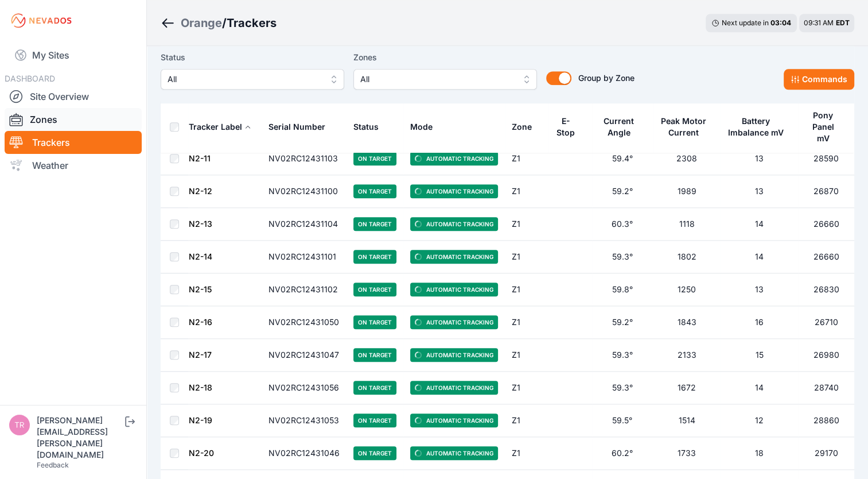  I want to click on button: Tracker Label, so click(219, 127).